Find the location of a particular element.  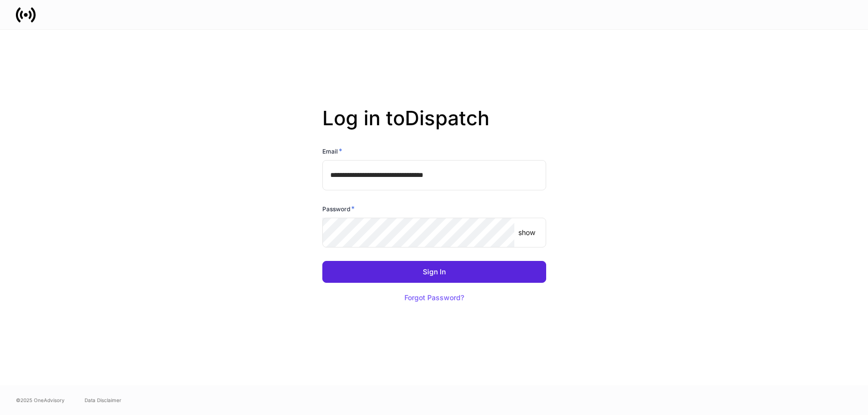

div: Sign In is located at coordinates (434, 272).